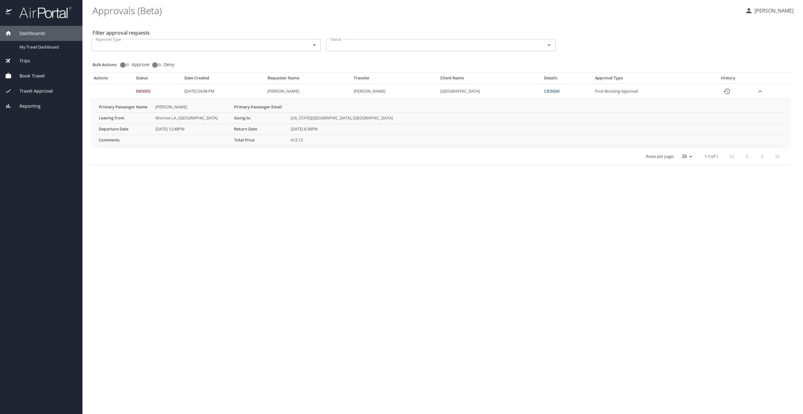  What do you see at coordinates (728, 79) in the screenshot?
I see `th: History` at bounding box center [728, 79].